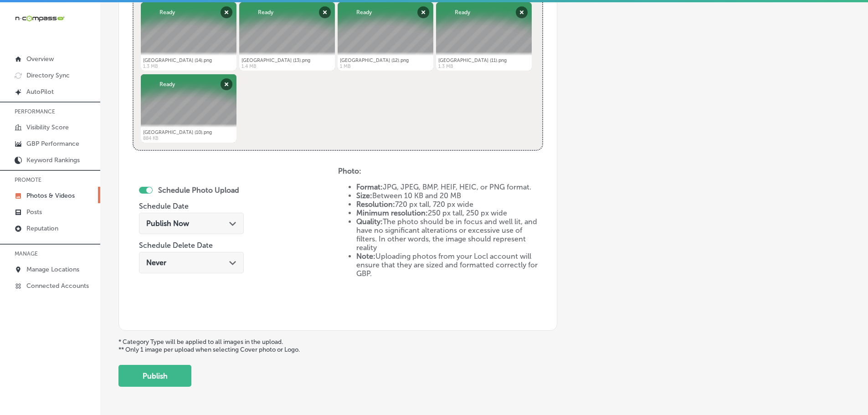 This screenshot has height=415, width=868. Describe the element at coordinates (53, 270) in the screenshot. I see `p: Manage Locations` at that location.